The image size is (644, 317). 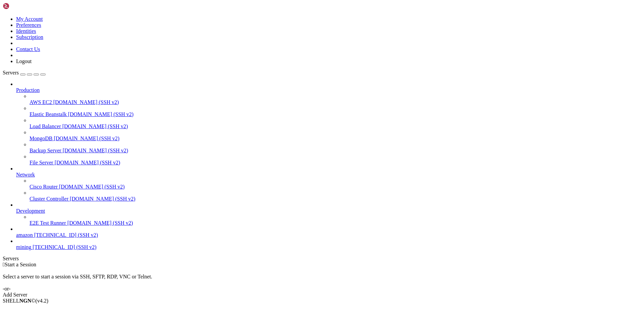 I want to click on span: Development, so click(x=30, y=210).